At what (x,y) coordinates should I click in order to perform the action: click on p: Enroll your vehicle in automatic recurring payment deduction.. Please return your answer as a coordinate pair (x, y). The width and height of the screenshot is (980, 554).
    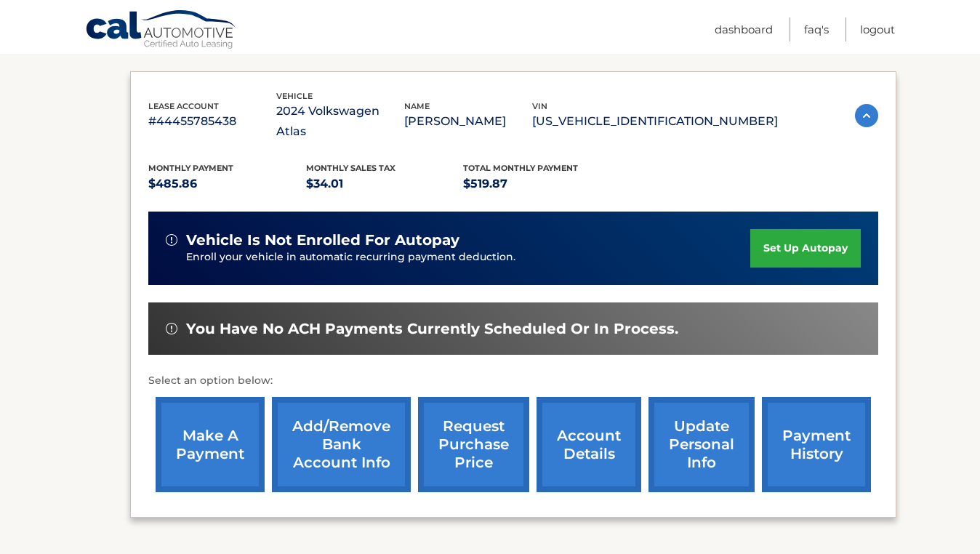
    Looking at the image, I should click on (468, 257).